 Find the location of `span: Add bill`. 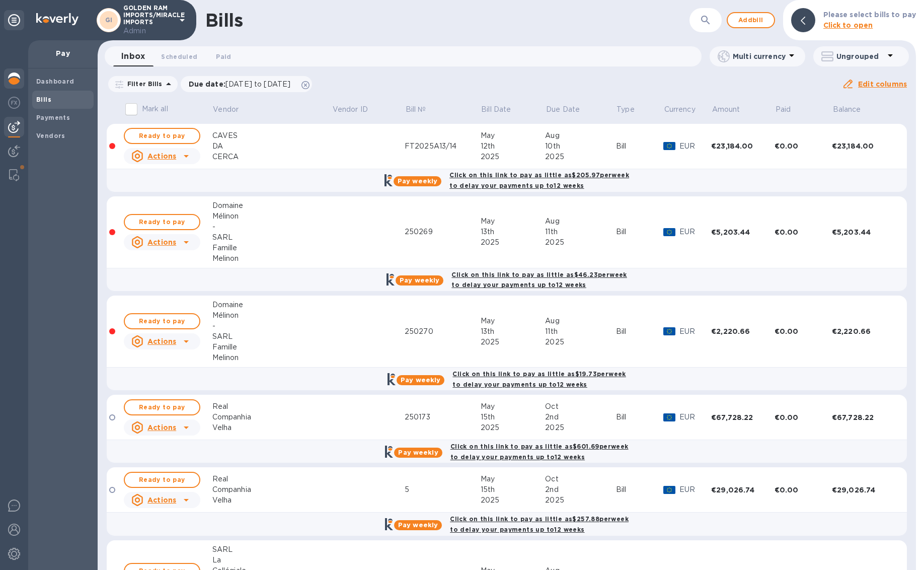

span: Add bill is located at coordinates (751, 20).